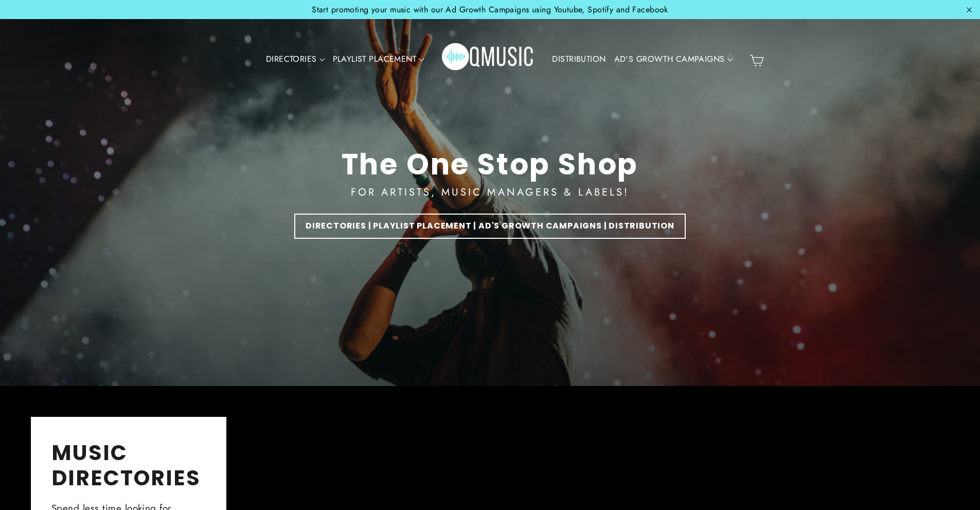 This screenshot has height=510, width=980. Describe the element at coordinates (129, 465) in the screenshot. I see `h2: MUSIC DIRECTORIES` at that location.